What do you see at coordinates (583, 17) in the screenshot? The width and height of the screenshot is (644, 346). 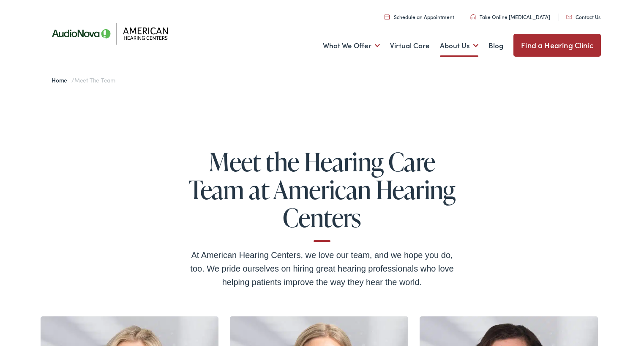 I see `a: Contact Us` at bounding box center [583, 17].